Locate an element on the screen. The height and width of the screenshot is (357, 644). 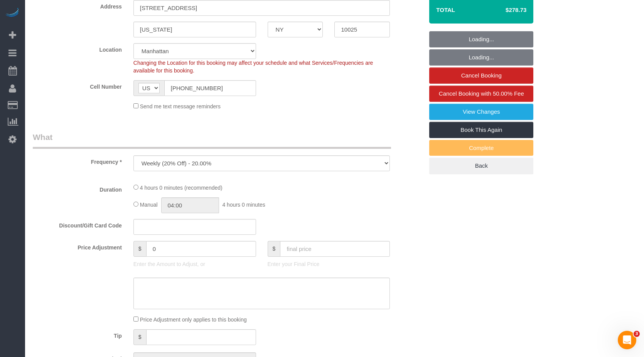
label: Tip is located at coordinates (77, 334).